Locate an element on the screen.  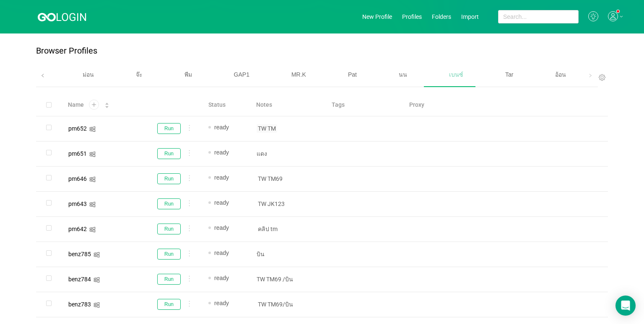
div: pm643 is located at coordinates (78, 204).